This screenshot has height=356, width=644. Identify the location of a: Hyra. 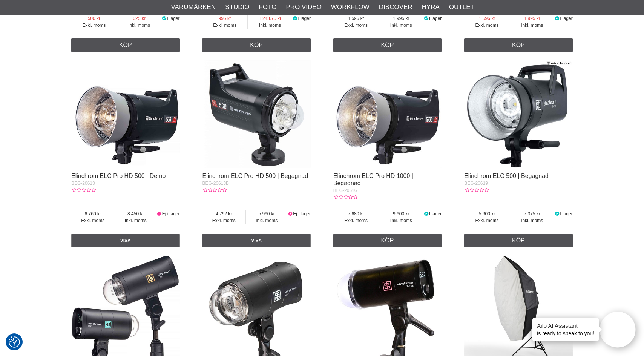
(431, 7).